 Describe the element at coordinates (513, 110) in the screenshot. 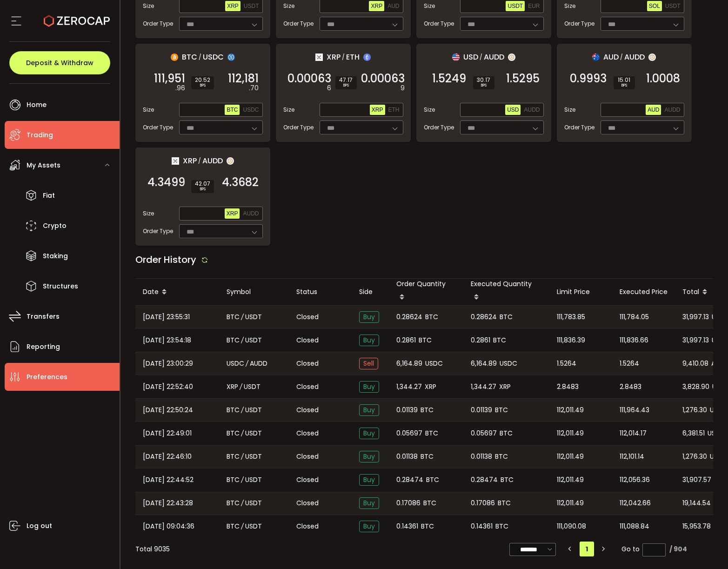

I see `span: USD` at that location.